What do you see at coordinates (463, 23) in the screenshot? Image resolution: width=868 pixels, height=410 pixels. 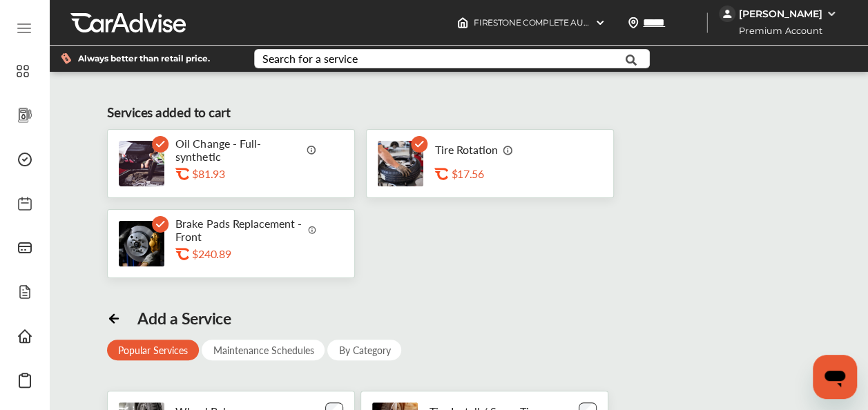 I see `img: header-home-logo.8d720a4f.svg` at bounding box center [463, 23].